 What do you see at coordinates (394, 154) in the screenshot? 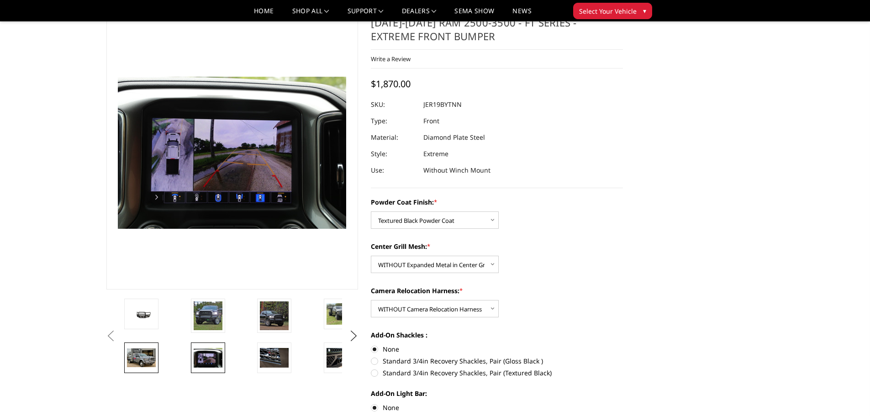
I see `dt: Style:` at bounding box center [394, 154].